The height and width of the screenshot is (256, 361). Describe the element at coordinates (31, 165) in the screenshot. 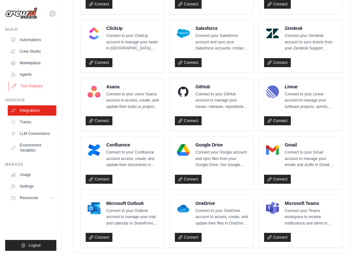

I see `div: Manage` at that location.